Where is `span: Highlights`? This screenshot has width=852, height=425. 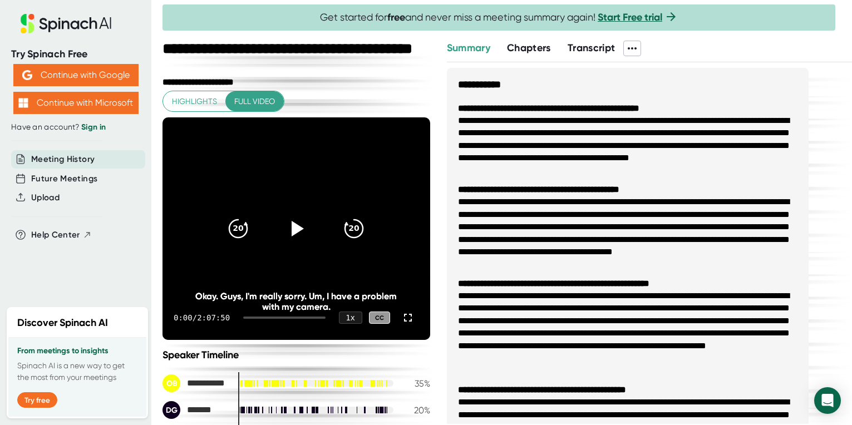
span: Highlights is located at coordinates (194, 101).